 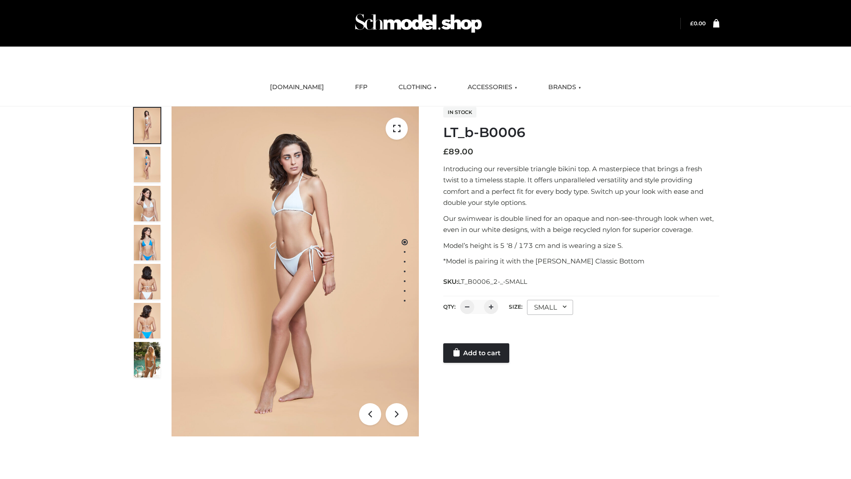 What do you see at coordinates (418, 23) in the screenshot?
I see `img: Schmodel Admin 964` at bounding box center [418, 23].